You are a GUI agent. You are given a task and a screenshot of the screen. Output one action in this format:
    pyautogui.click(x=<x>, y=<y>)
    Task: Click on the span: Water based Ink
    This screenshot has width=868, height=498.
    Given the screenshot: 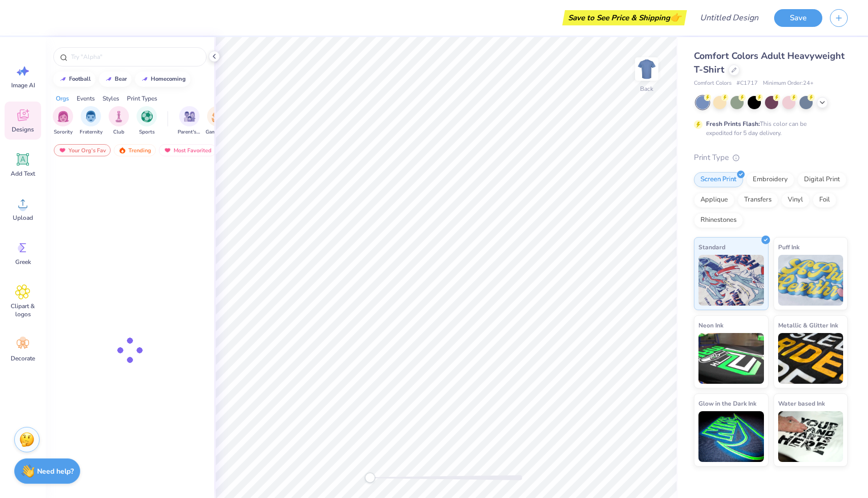 What is the action you would take?
    pyautogui.click(x=801, y=403)
    